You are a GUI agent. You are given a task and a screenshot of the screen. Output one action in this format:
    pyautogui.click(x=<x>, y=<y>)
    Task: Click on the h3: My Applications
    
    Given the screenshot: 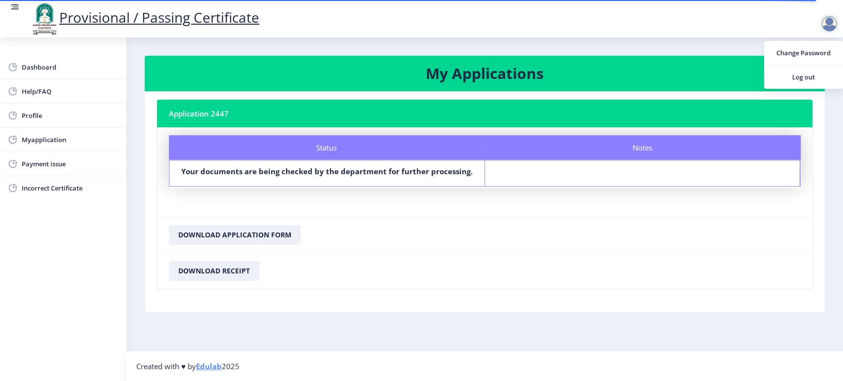 What is the action you would take?
    pyautogui.click(x=484, y=74)
    